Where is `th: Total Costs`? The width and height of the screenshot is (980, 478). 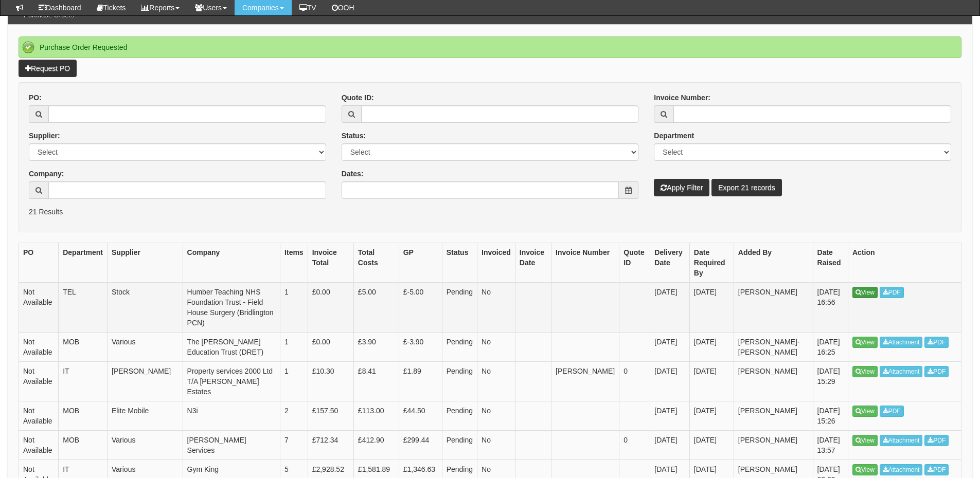 th: Total Costs is located at coordinates (376, 263).